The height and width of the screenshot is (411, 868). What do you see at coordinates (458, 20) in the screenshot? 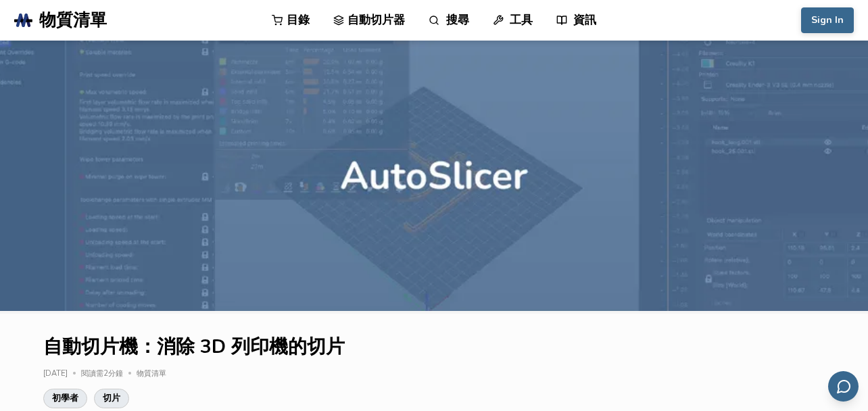
I see `font: 搜尋` at bounding box center [458, 20].